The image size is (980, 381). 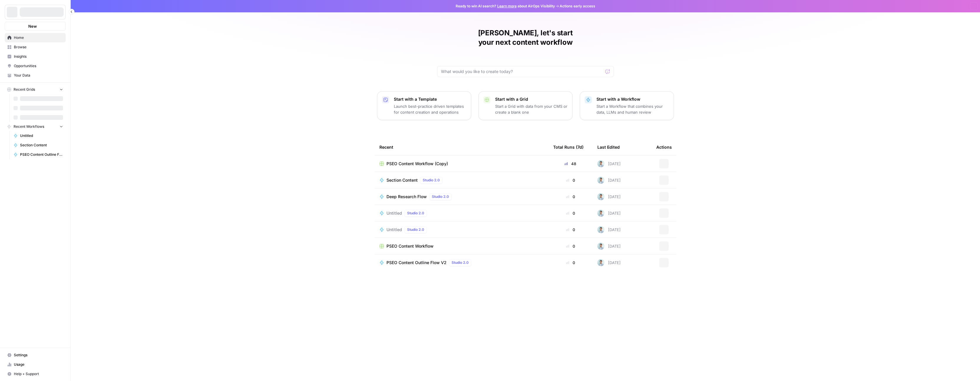 What do you see at coordinates (35, 374) in the screenshot?
I see `button: Help + Support` at bounding box center [35, 374].